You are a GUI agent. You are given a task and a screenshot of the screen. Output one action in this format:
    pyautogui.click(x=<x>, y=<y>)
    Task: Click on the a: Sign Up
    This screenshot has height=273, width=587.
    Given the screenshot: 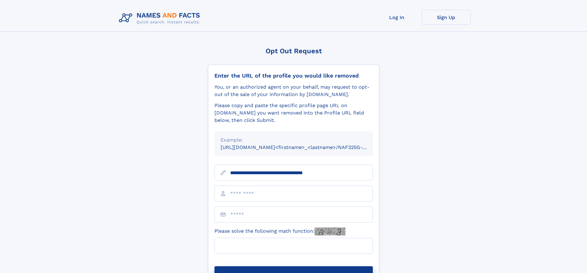 What is the action you would take?
    pyautogui.click(x=446, y=17)
    